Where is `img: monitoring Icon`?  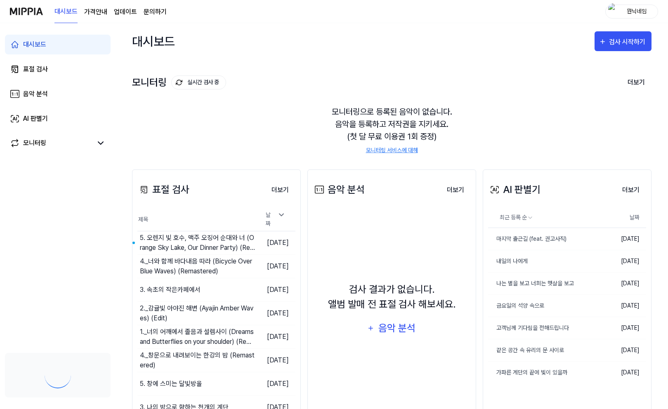
img: monitoring Icon is located at coordinates (179, 83).